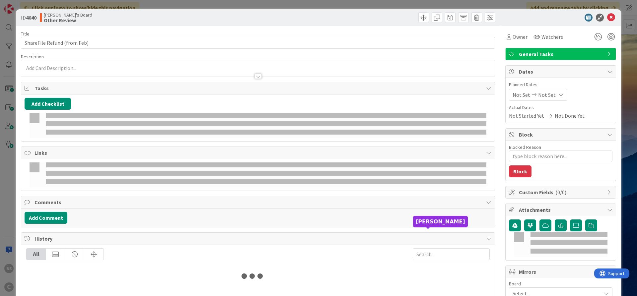 This screenshot has height=296, width=637. I want to click on span: Not Done Yet, so click(569, 116).